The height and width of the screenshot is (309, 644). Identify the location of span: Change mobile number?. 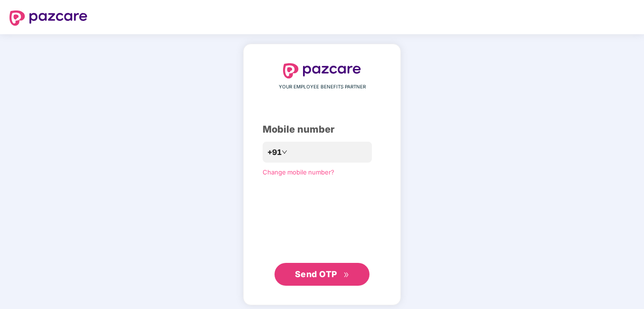
(298, 172).